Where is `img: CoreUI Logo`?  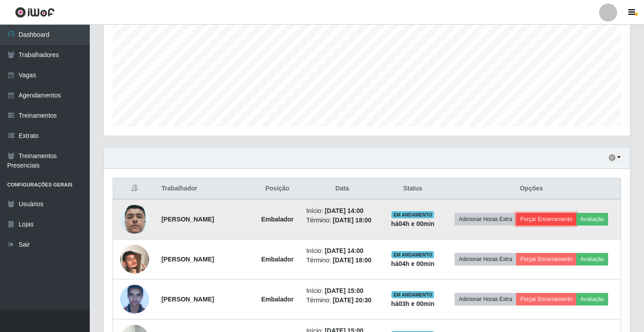 img: CoreUI Logo is located at coordinates (34, 12).